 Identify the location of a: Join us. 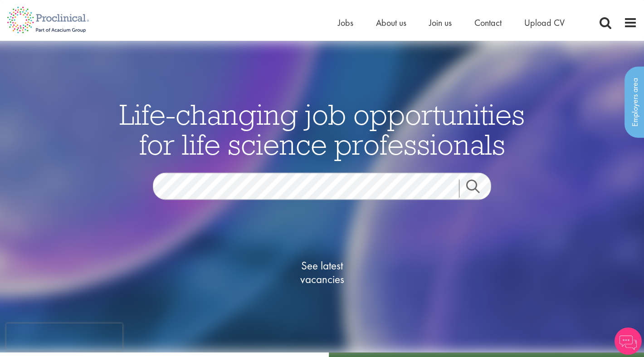
(441, 23).